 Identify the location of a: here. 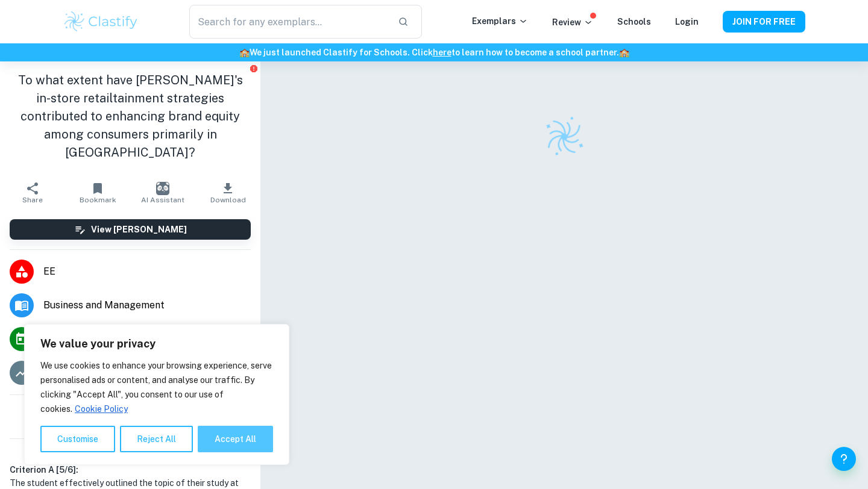
(442, 52).